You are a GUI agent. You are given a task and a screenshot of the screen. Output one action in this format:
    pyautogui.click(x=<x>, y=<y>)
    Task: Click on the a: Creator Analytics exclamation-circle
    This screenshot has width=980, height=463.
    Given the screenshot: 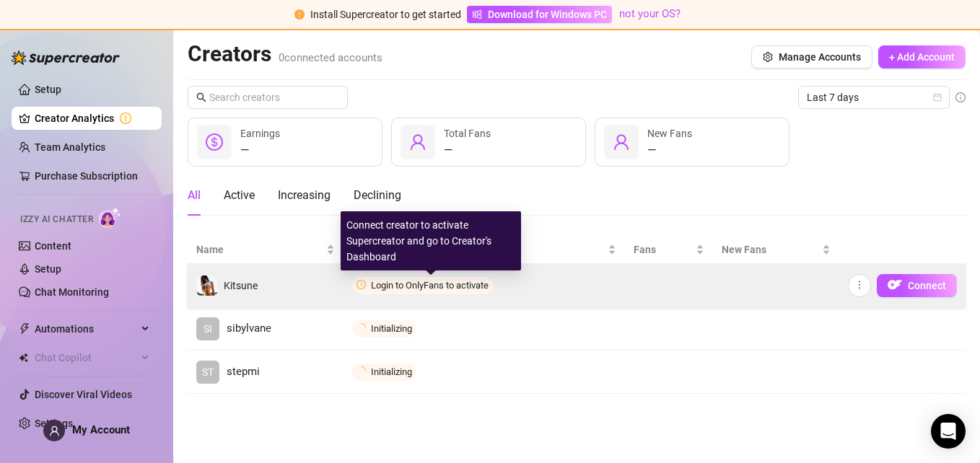 What is the action you would take?
    pyautogui.click(x=93, y=118)
    